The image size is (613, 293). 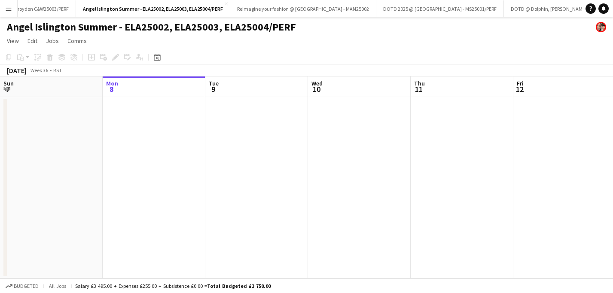 What do you see at coordinates (8, 89) in the screenshot?
I see `span: 7` at bounding box center [8, 89].